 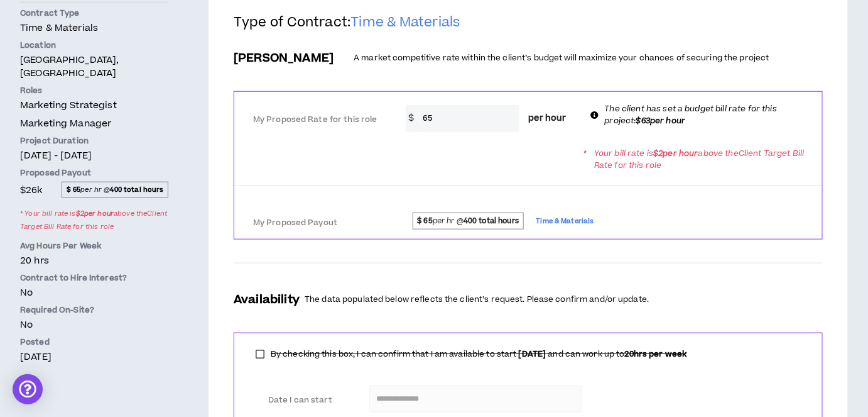 I want to click on h2: Type of Contract:, so click(x=529, y=28).